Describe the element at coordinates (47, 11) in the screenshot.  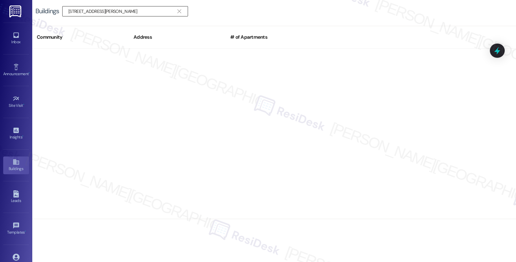
I see `div: Buildings` at that location.